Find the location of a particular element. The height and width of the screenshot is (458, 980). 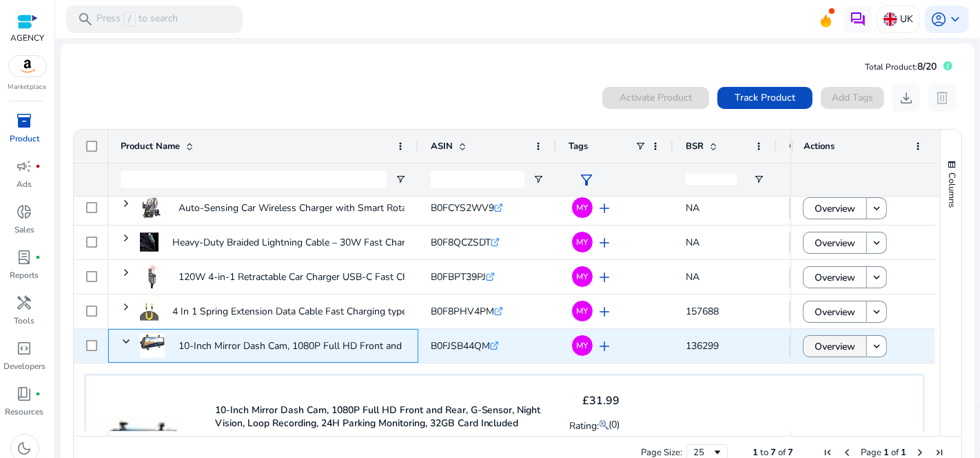

p: Product is located at coordinates (24, 139).